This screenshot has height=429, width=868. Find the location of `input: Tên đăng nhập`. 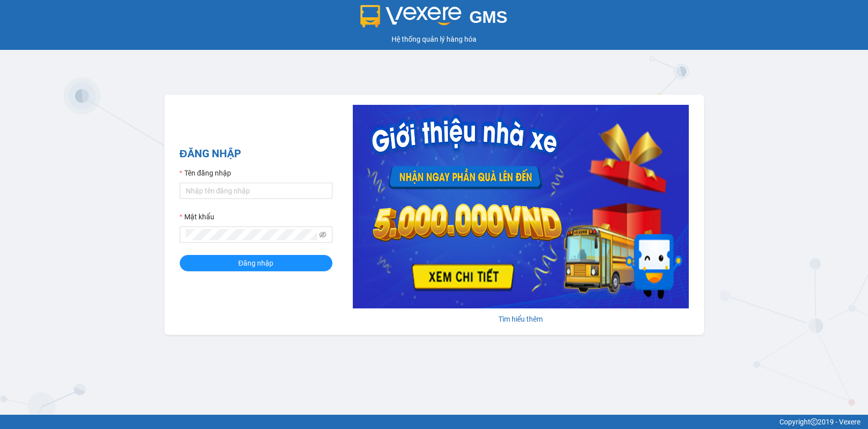

input: Tên đăng nhập is located at coordinates (257, 191).